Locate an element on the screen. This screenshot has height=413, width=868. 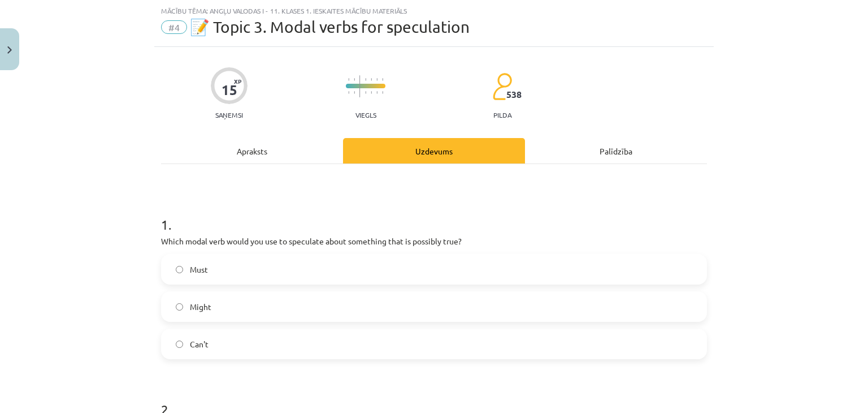
p: Viegls is located at coordinates (365, 115).